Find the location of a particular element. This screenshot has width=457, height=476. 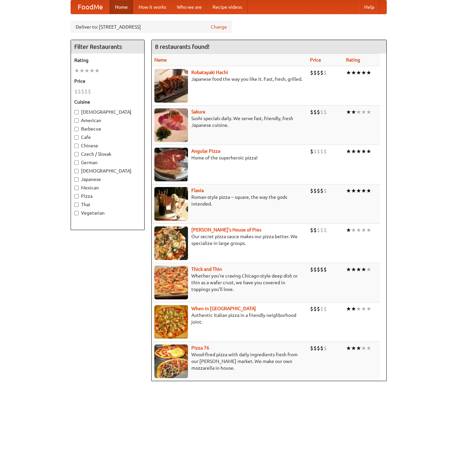

label: Pizza is located at coordinates (108, 197).